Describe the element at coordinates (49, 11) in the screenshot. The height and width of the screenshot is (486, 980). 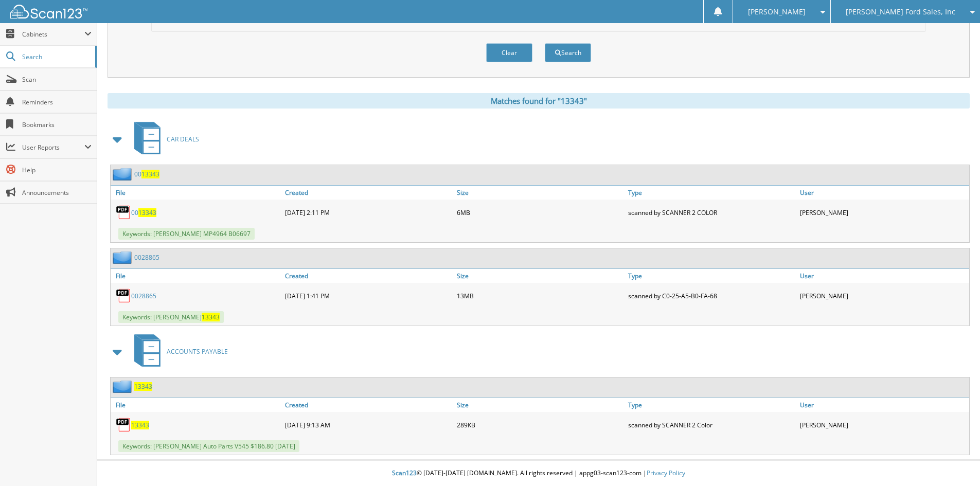
I see `img: scan123-logo-white.svg` at that location.